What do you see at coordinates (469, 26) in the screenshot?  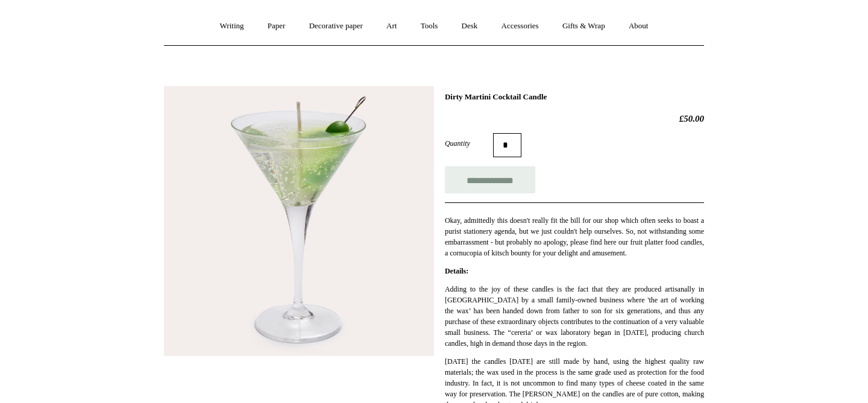 I see `a: Desk` at bounding box center [469, 26].